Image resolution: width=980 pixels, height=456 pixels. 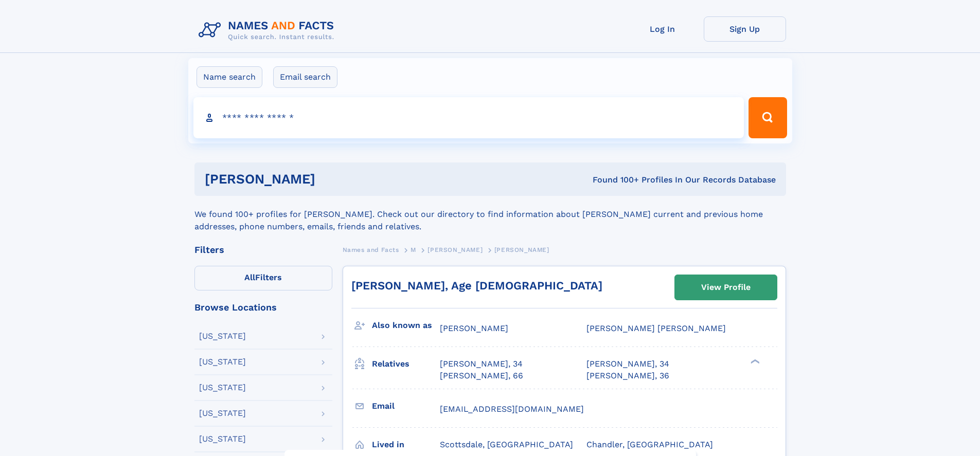 I want to click on label: Email search, so click(x=305, y=77).